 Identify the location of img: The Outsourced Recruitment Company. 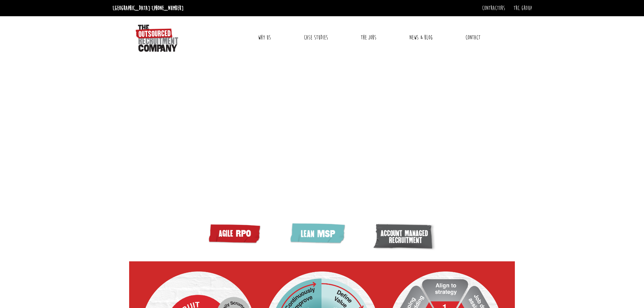
(157, 38).